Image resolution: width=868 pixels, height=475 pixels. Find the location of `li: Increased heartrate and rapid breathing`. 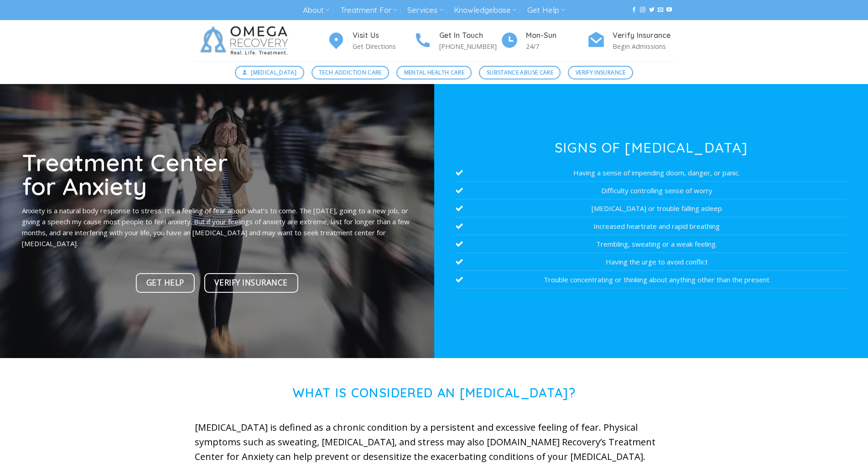

li: Increased heartrate and rapid breathing is located at coordinates (651, 226).